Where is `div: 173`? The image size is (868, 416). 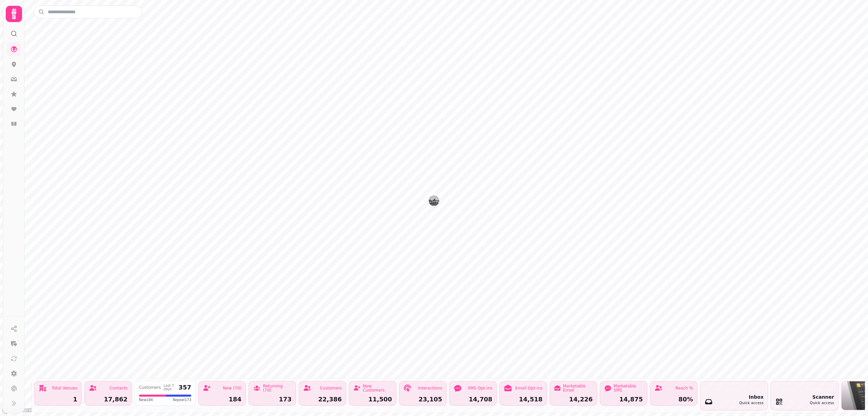 div: 173 is located at coordinates (272, 399).